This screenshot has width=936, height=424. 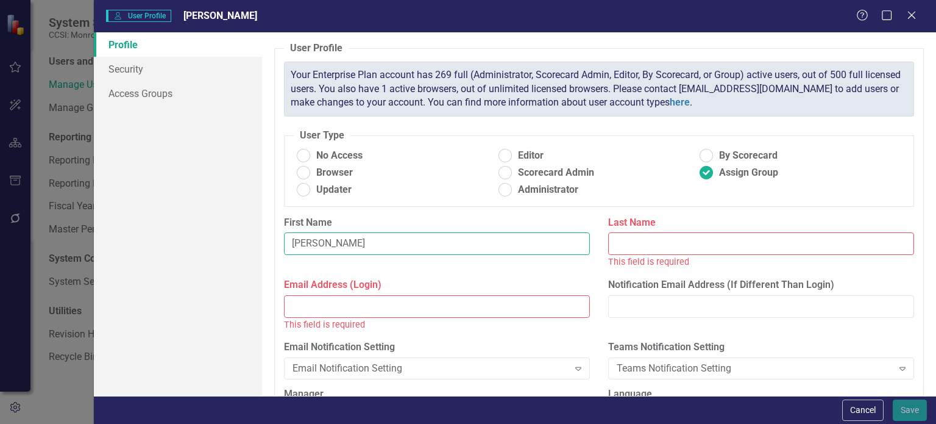 I want to click on div: Teams Notification Setting, so click(x=755, y=368).